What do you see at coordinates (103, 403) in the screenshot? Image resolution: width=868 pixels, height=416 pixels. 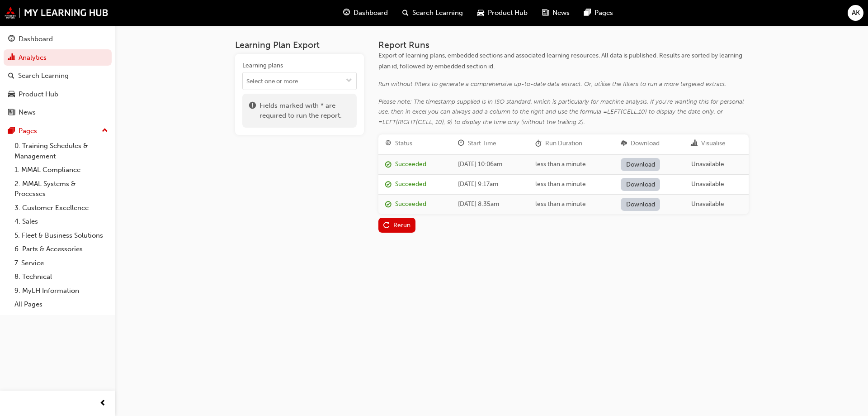 I see `span: prev-icon` at bounding box center [103, 403].